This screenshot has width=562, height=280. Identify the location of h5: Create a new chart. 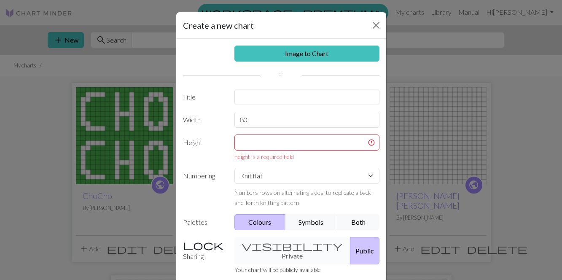
(218, 25).